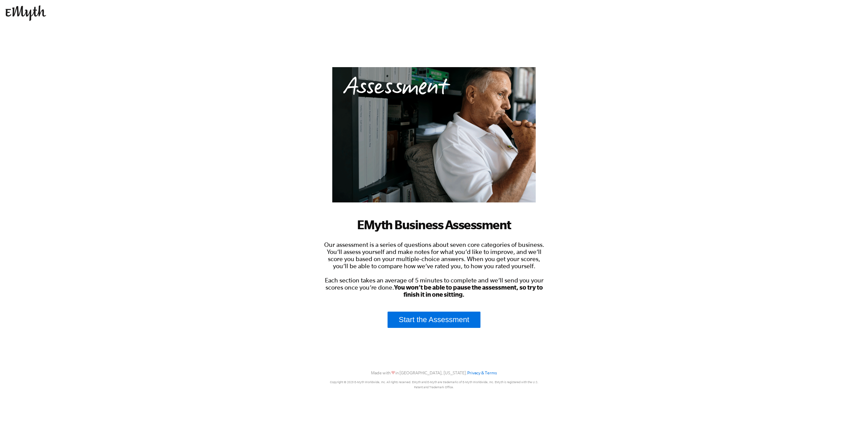  What do you see at coordinates (468, 291) in the screenshot?
I see `strong: You won’t be able to pause the assessment, so try to finish it in one sitting.` at bounding box center [468, 291].